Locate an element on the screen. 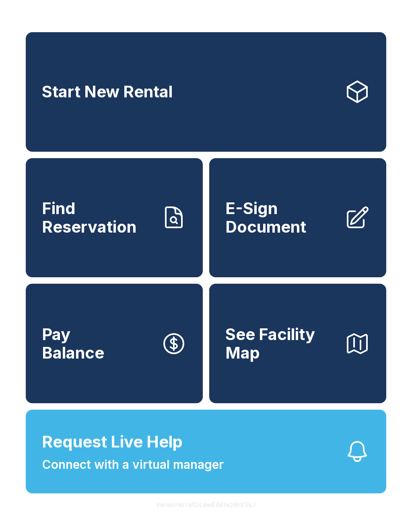 The width and height of the screenshot is (412, 532). span: See Facility Map is located at coordinates (281, 343).